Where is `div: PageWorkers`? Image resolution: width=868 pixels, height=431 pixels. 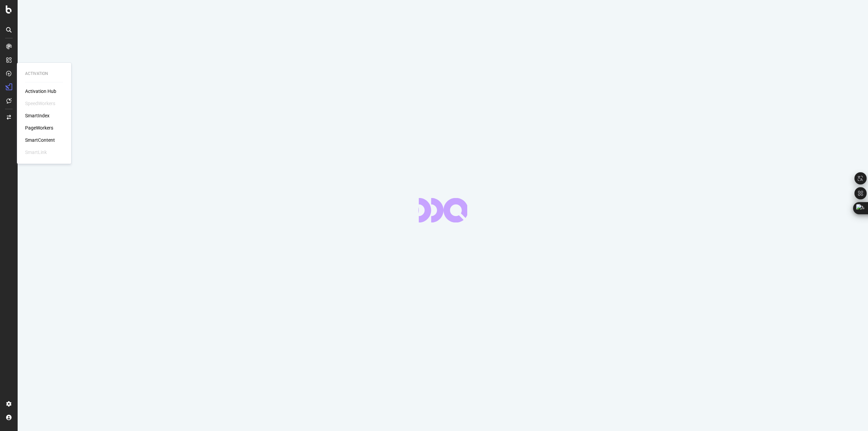
div: PageWorkers is located at coordinates (39, 128).